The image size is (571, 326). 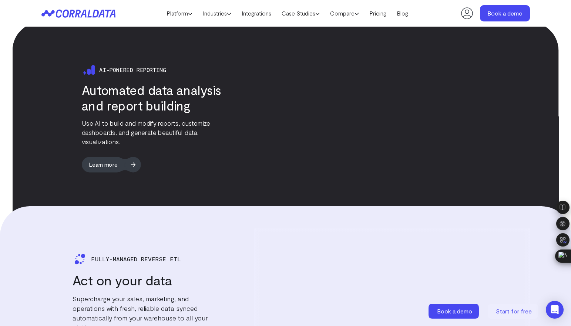 I want to click on span: Learn more, so click(x=103, y=165).